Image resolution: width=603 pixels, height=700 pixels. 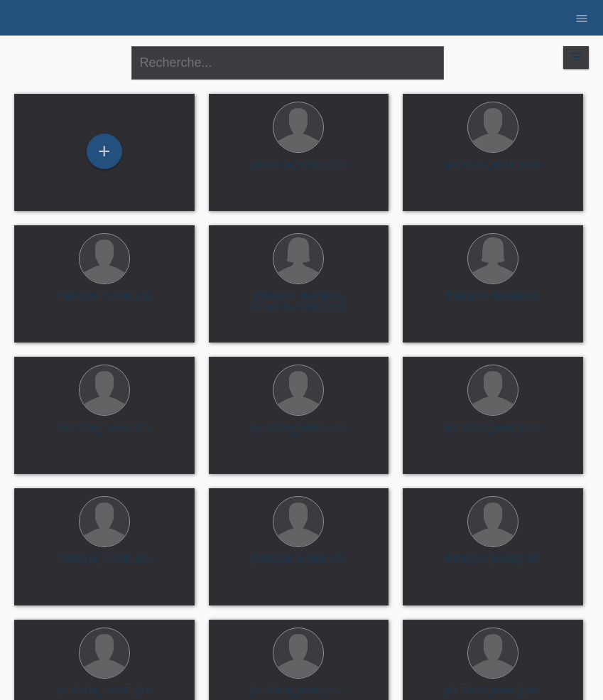 I want to click on input: Recherche..., so click(x=287, y=62).